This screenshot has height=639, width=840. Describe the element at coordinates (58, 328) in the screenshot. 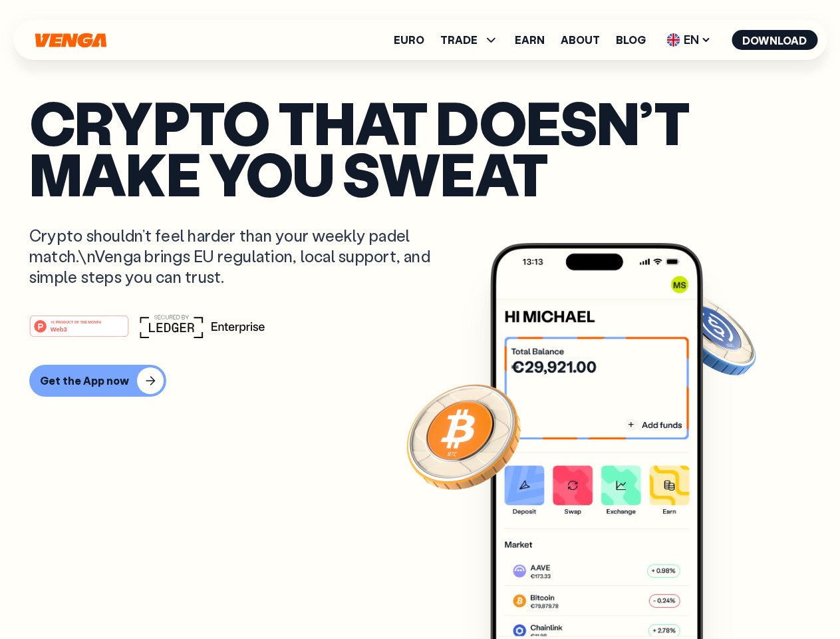

I see `tspan: Web3` at that location.